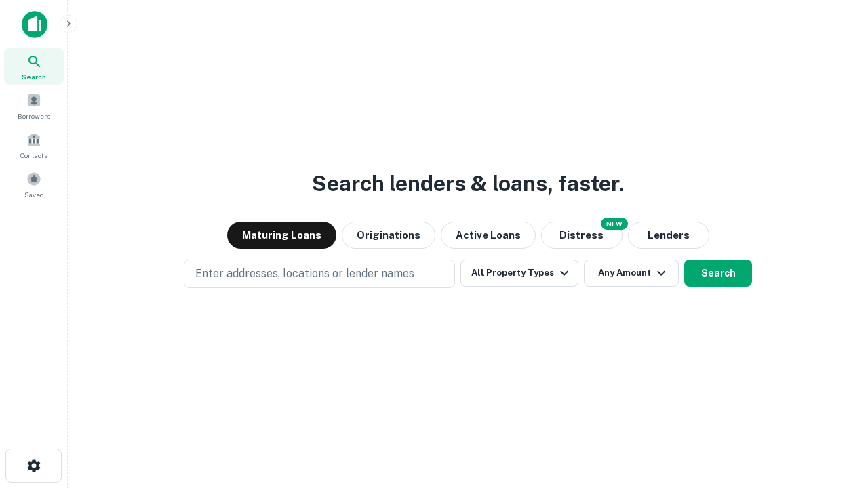 Image resolution: width=868 pixels, height=488 pixels. I want to click on span: Contacts, so click(34, 155).